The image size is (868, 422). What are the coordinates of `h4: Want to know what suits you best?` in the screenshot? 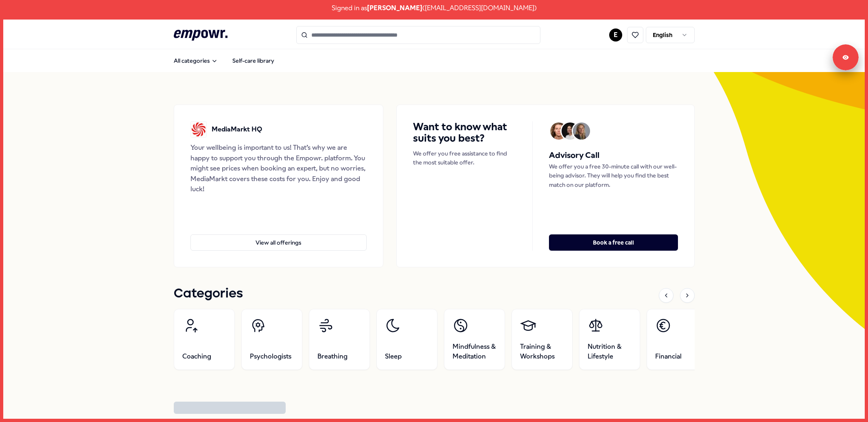 It's located at (464, 133).